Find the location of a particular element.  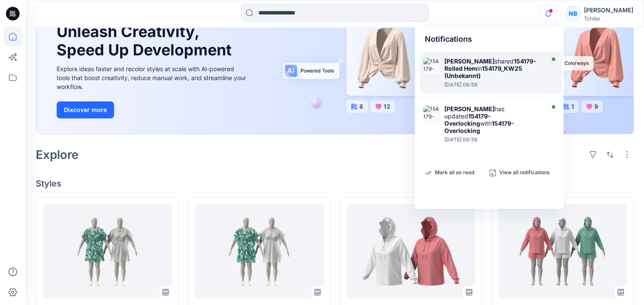

div: shared in is located at coordinates (493, 68).